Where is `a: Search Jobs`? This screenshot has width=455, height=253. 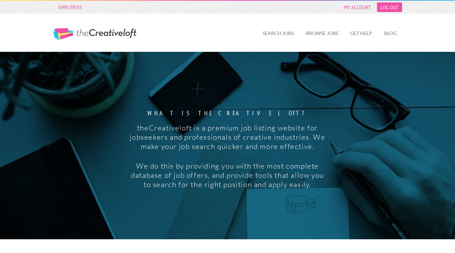
a: Search Jobs is located at coordinates (278, 33).